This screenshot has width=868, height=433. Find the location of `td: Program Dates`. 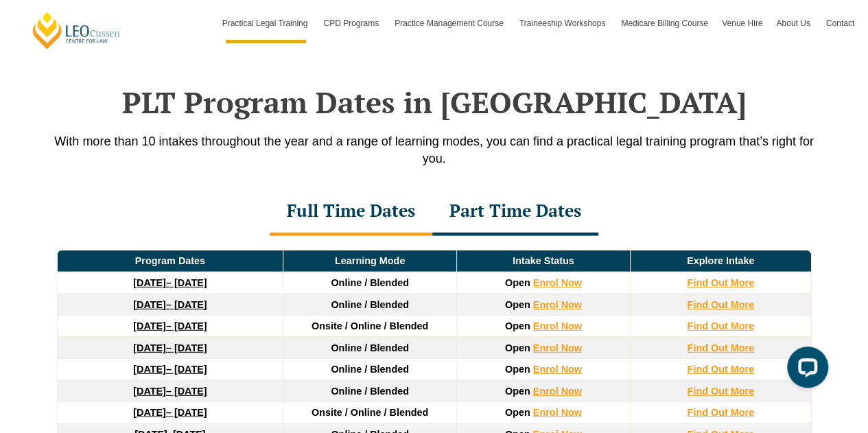

td: Program Dates is located at coordinates (170, 262).